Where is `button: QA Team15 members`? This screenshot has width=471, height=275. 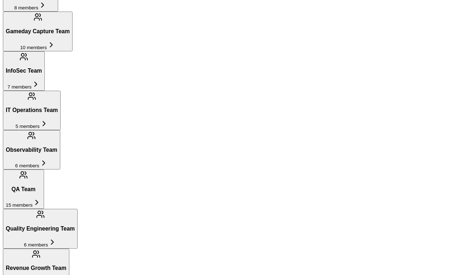 button: QA Team15 members is located at coordinates (23, 189).